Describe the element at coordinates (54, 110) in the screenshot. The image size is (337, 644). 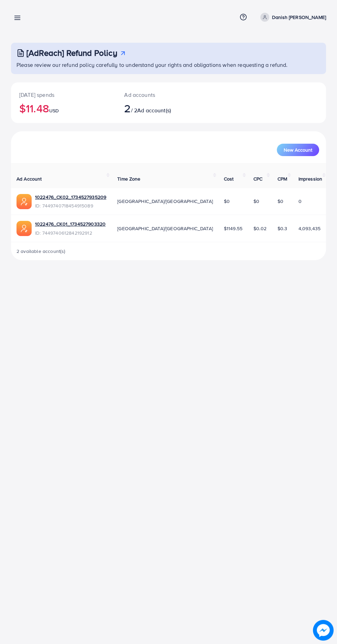
I see `span: USD` at that location.